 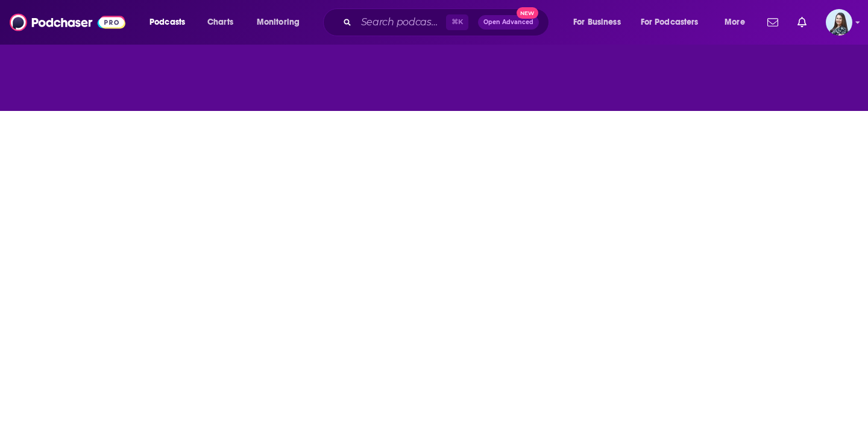 What do you see at coordinates (167, 22) in the screenshot?
I see `span: Podcasts` at bounding box center [167, 22].